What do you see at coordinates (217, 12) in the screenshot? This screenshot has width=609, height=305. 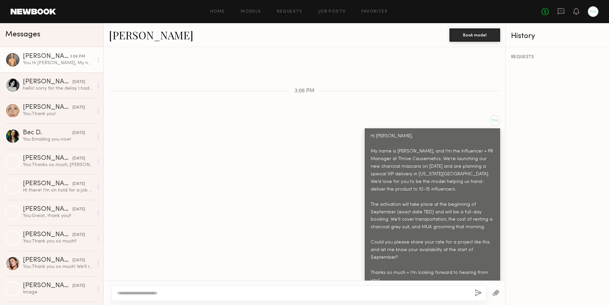 I see `a: Home` at bounding box center [217, 12].